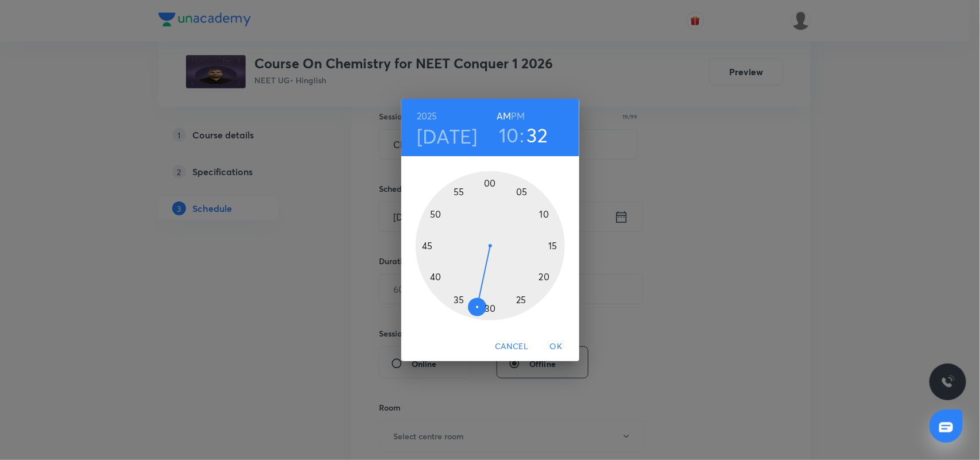 This screenshot has height=460, width=980. I want to click on h6: AM, so click(503, 116).